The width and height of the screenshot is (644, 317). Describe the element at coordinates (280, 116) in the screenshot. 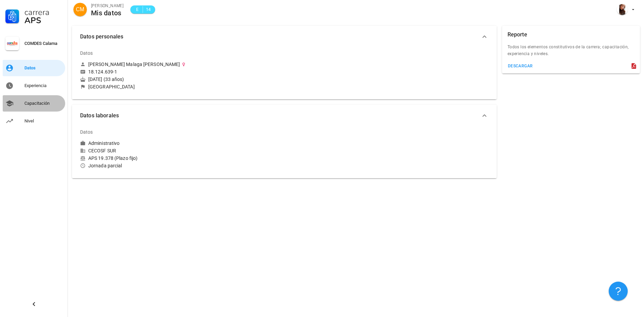

I see `span: Datos laborales` at that location.